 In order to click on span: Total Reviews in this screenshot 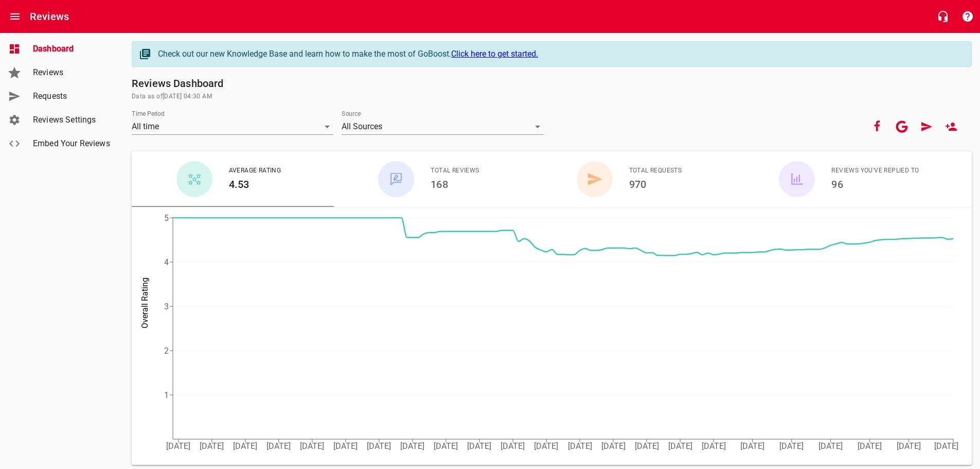, I will do `click(455, 171)`.